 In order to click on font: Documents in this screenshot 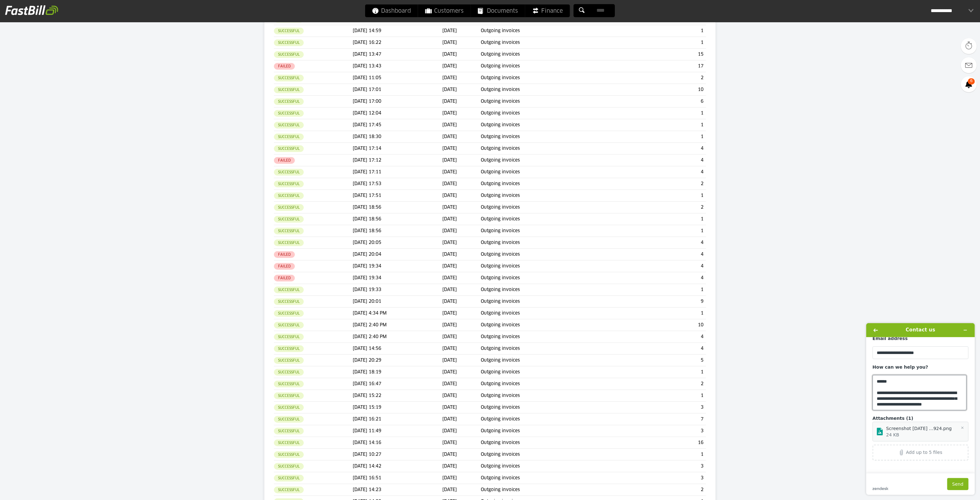, I will do `click(502, 11)`.